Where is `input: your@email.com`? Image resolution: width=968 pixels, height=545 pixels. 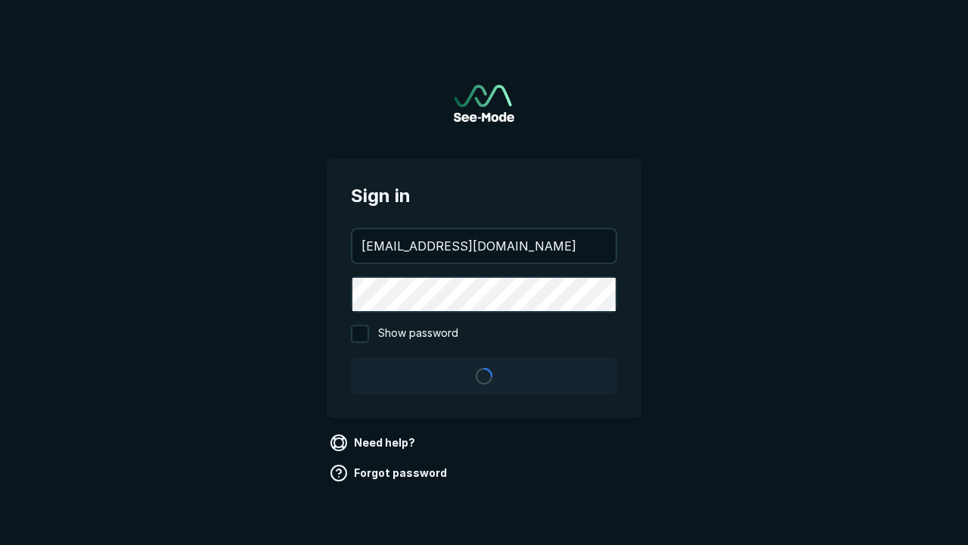 input: your@email.com is located at coordinates (484, 246).